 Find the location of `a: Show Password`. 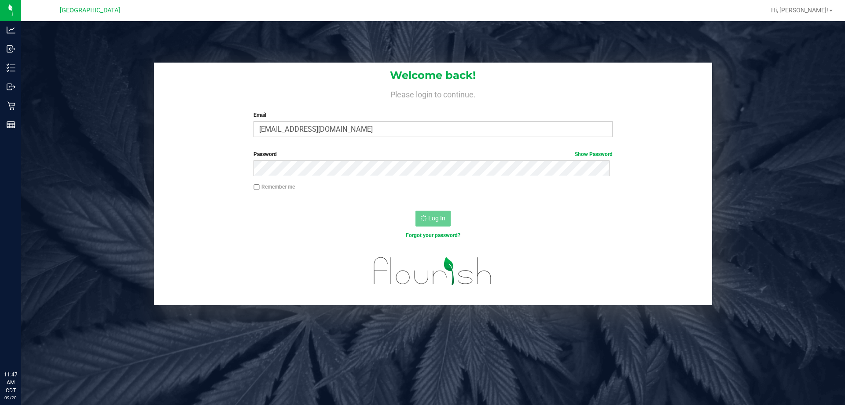

a: Show Password is located at coordinates (594, 154).